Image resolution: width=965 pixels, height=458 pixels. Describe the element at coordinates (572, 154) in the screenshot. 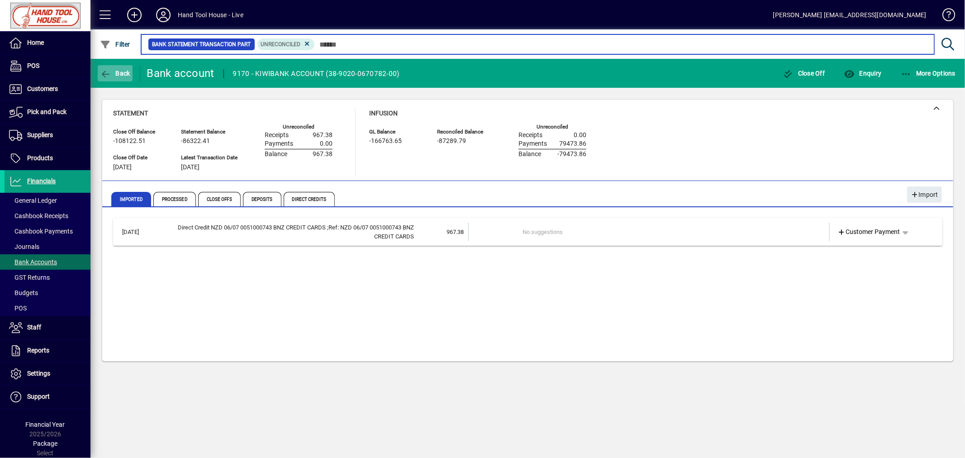

I see `span: -79473.86` at that location.